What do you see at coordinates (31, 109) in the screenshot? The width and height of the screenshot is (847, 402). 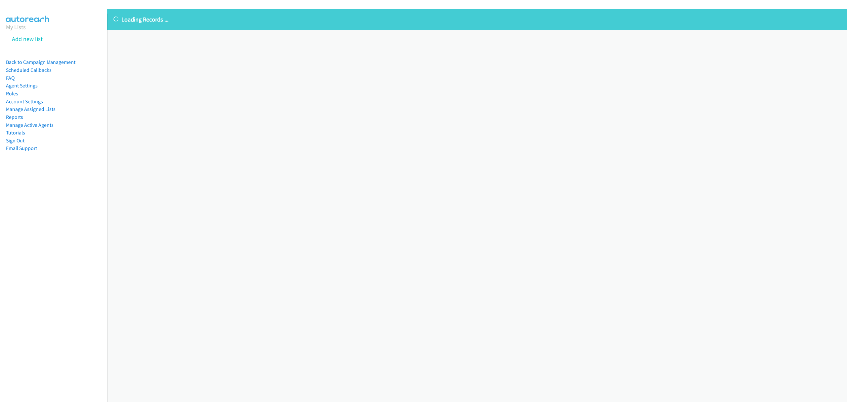 I see `a: Manage Assigned Lists` at bounding box center [31, 109].